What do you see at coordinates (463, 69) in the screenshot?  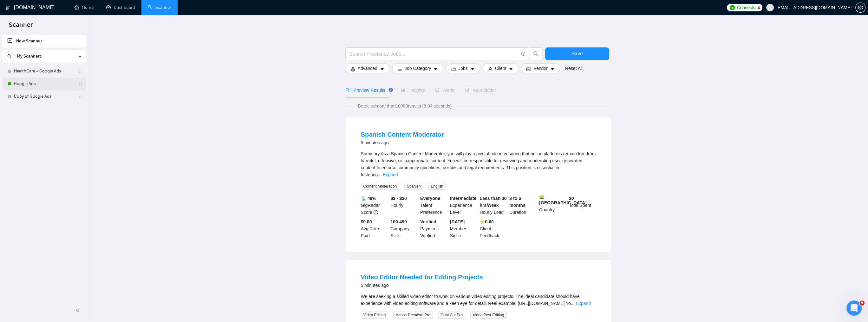 I see `button: folderJobscaret-down` at bounding box center [463, 69].